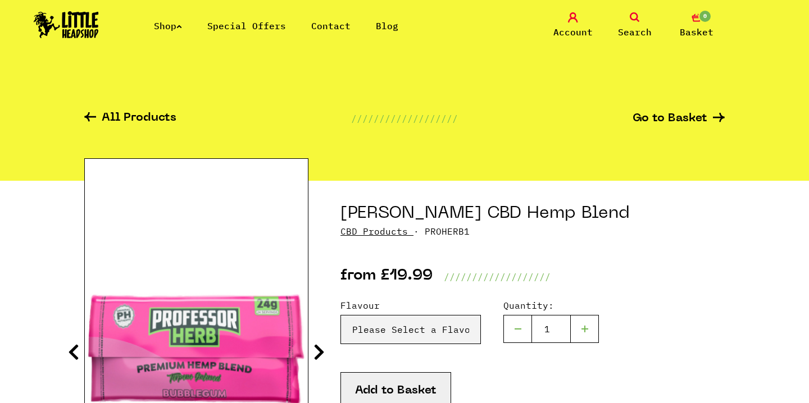 This screenshot has width=809, height=403. What do you see at coordinates (697, 25) in the screenshot?
I see `a: 0 Basket` at bounding box center [697, 25].